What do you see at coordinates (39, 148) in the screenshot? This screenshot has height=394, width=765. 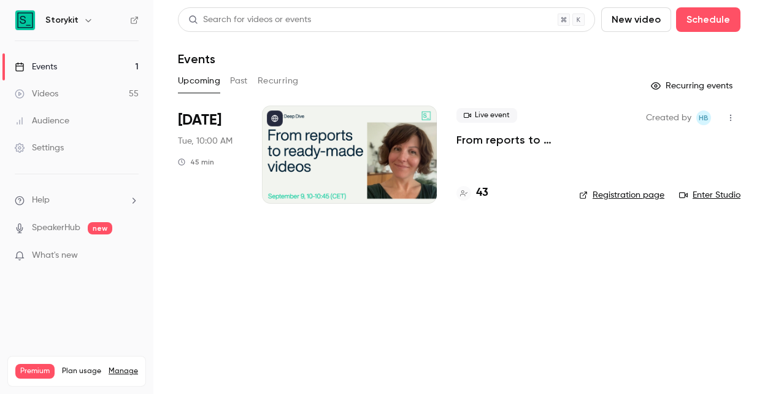 I see `div: Settings` at bounding box center [39, 148].